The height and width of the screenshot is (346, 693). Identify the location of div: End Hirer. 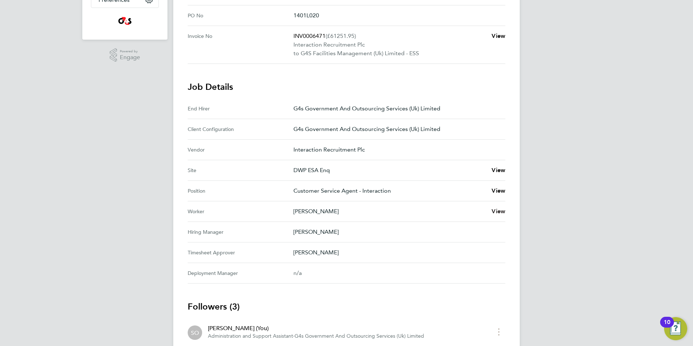
(240, 109).